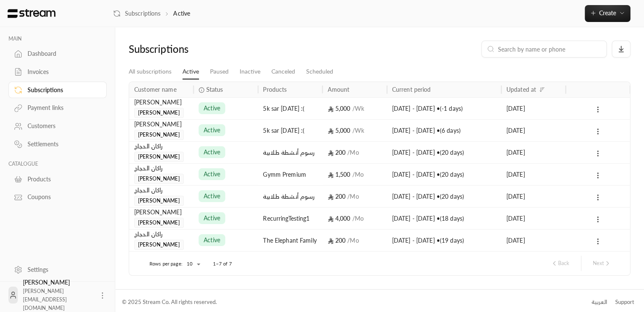  Describe the element at coordinates (58, 126) in the screenshot. I see `a: Customers` at that location.